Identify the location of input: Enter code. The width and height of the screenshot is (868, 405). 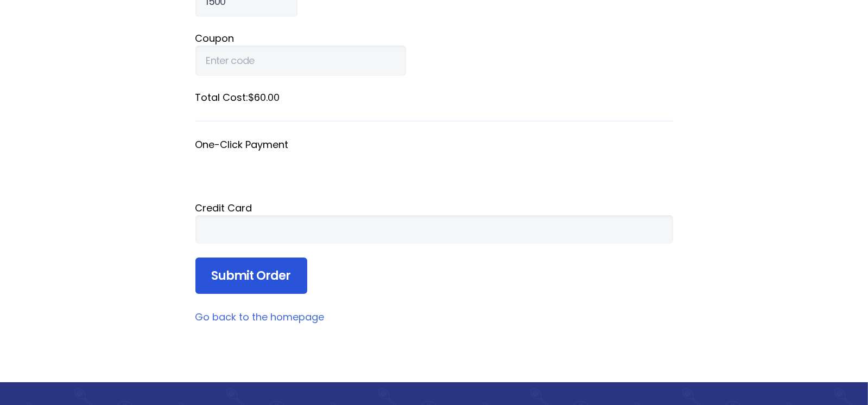
(301, 61).